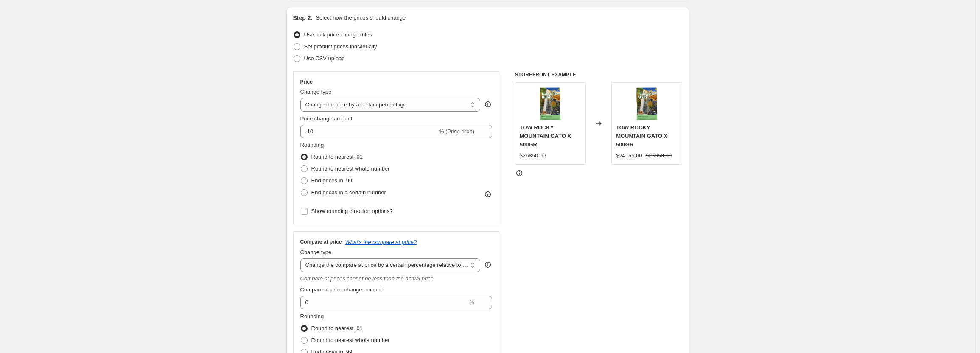 This screenshot has width=980, height=353. Describe the element at coordinates (361, 18) in the screenshot. I see `p: Select how the prices should change` at that location.